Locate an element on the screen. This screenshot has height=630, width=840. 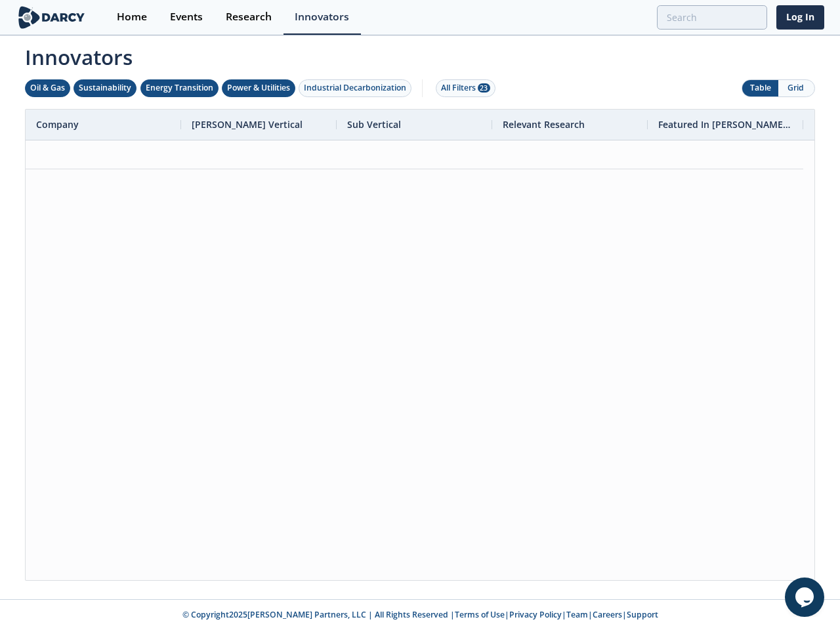
button: Energy Transition is located at coordinates (179, 88).